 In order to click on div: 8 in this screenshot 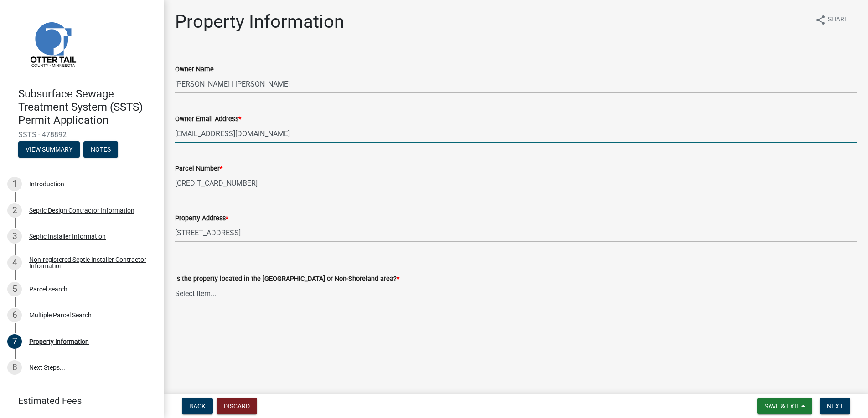, I will do `click(15, 368)`.